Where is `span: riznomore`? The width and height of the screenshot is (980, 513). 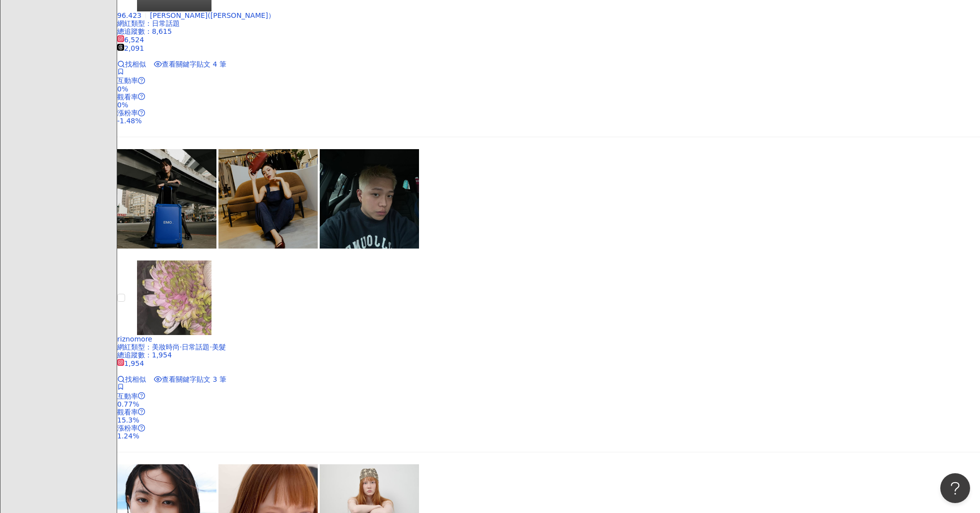 span: riznomore is located at coordinates (135, 339).